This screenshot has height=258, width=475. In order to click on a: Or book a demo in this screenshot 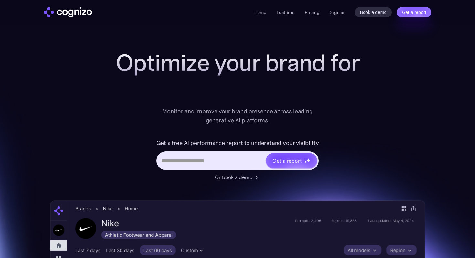, I will do `click(238, 177)`.